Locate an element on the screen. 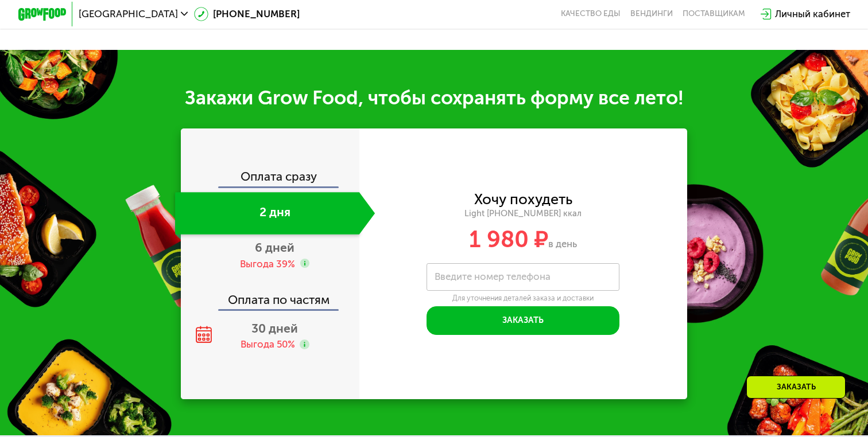 The height and width of the screenshot is (437, 868). div: Выгода 39% is located at coordinates (268, 264).